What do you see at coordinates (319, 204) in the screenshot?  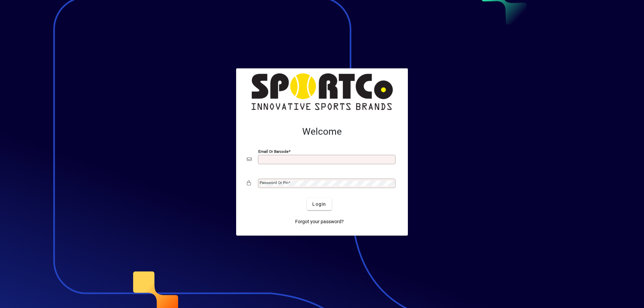 I see `span: Login` at bounding box center [319, 204].